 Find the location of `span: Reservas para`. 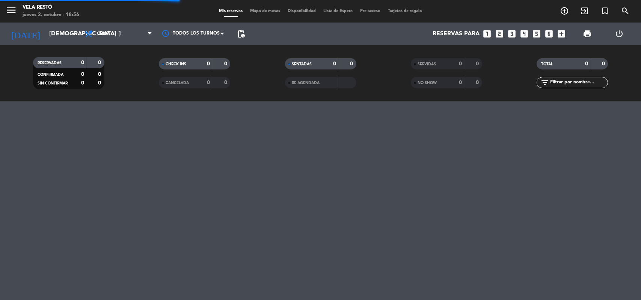

span: Reservas para is located at coordinates (456, 34).